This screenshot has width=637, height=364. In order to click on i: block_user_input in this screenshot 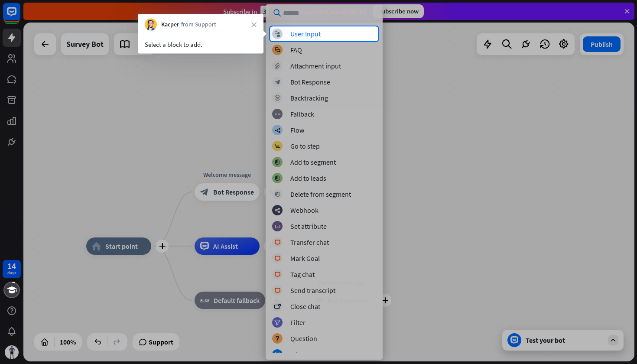, I will do `click(278, 34)`.